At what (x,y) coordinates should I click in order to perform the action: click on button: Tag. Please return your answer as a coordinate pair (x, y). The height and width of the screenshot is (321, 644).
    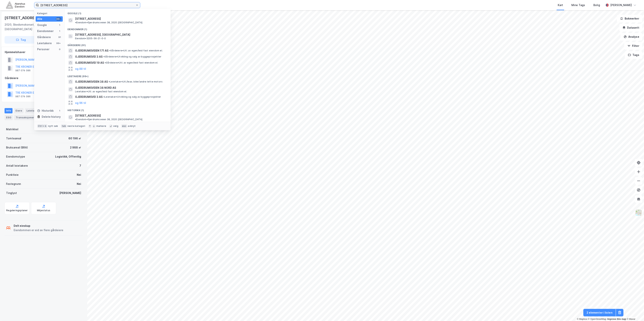
    Looking at the image, I should click on (21, 40).